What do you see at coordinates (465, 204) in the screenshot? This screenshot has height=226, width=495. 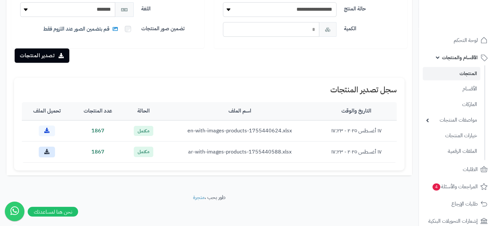 I see `span: طلبات الإرجاع` at bounding box center [465, 204].